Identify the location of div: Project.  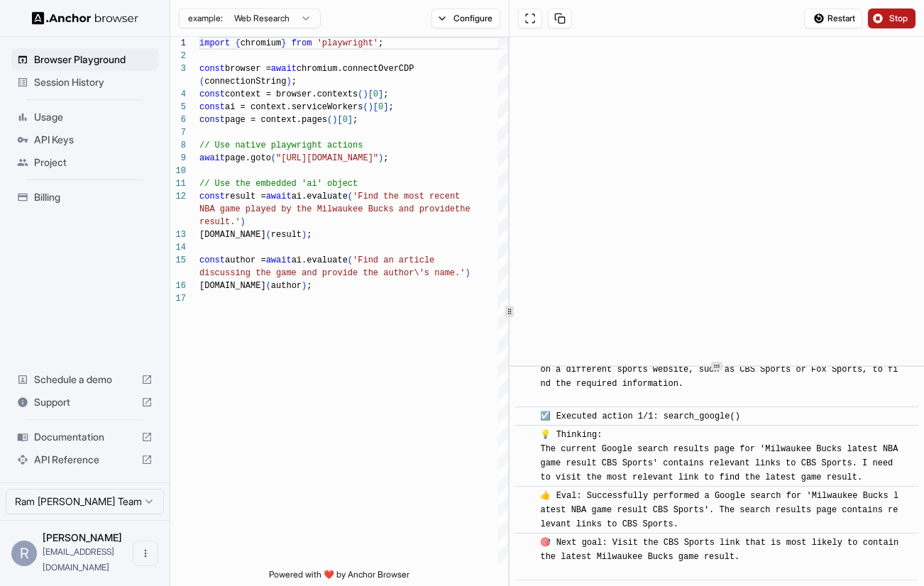
(84, 163).